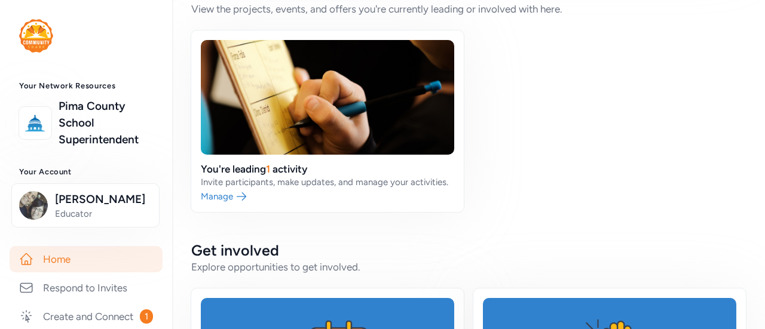 Image resolution: width=765 pixels, height=329 pixels. Describe the element at coordinates (469, 267) in the screenshot. I see `div: Explore opportunities to get involved.` at that location.